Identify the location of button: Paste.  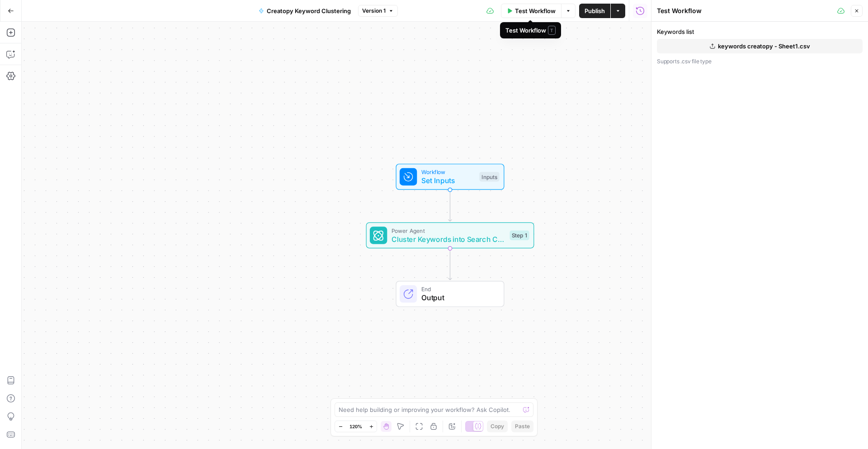
(522, 426).